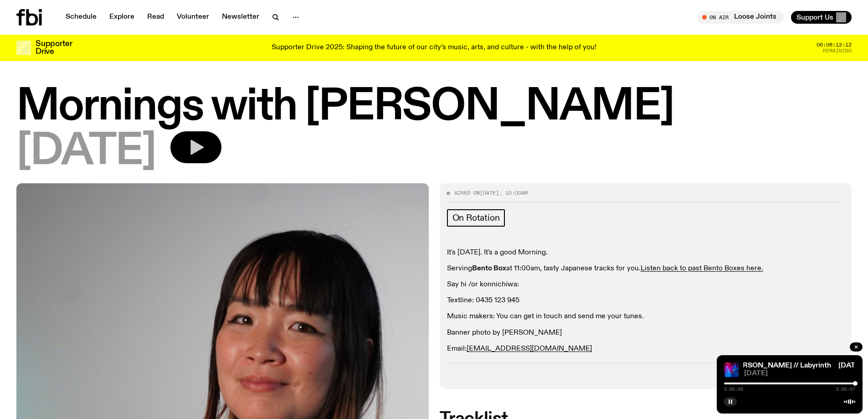  What do you see at coordinates (155, 17) in the screenshot?
I see `a: Read` at bounding box center [155, 17].